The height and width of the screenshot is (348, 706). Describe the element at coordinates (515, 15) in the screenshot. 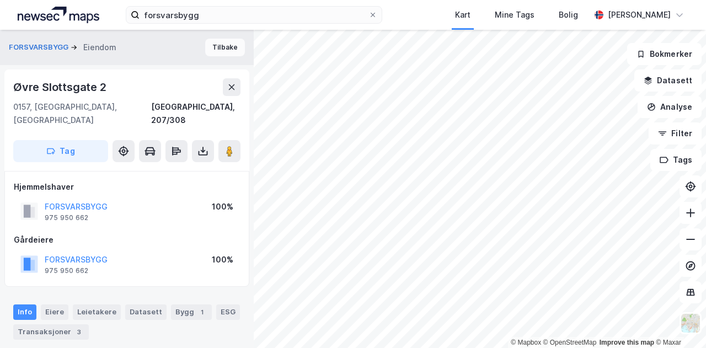

I see `div: Mine Tags` at that location.